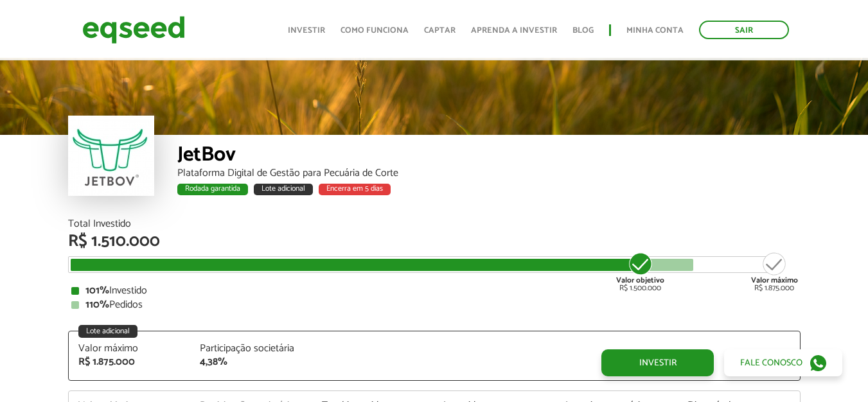  Describe the element at coordinates (640, 280) in the screenshot. I see `strong: Valor objetivo` at that location.